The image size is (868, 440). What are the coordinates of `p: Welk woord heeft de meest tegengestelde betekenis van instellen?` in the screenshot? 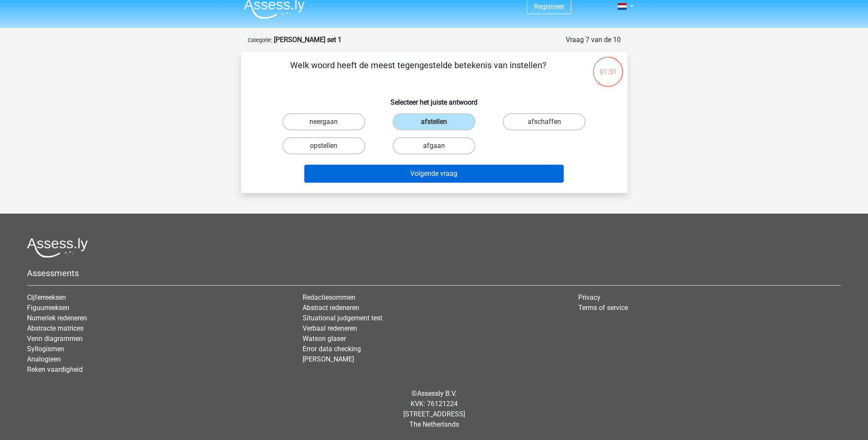 It's located at (418, 71).